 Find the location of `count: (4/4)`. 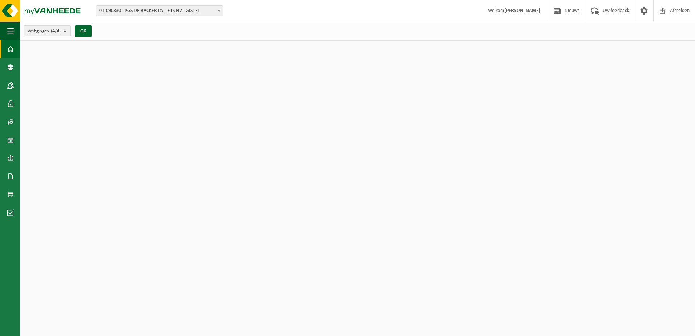

count: (4/4) is located at coordinates (56, 31).